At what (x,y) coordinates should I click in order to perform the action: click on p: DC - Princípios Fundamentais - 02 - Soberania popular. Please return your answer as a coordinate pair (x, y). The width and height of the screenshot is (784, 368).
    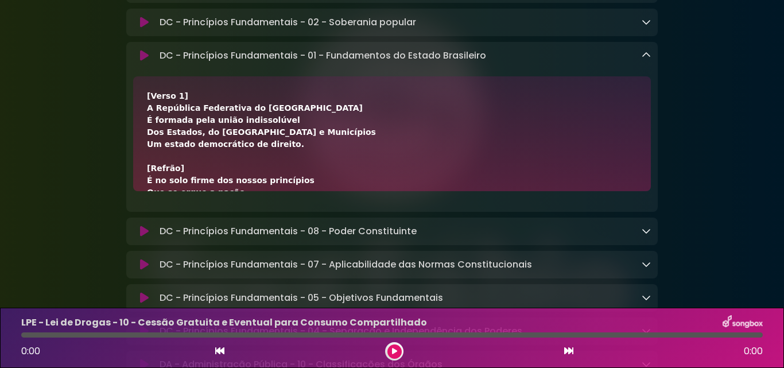
    Looking at the image, I should click on (287, 22).